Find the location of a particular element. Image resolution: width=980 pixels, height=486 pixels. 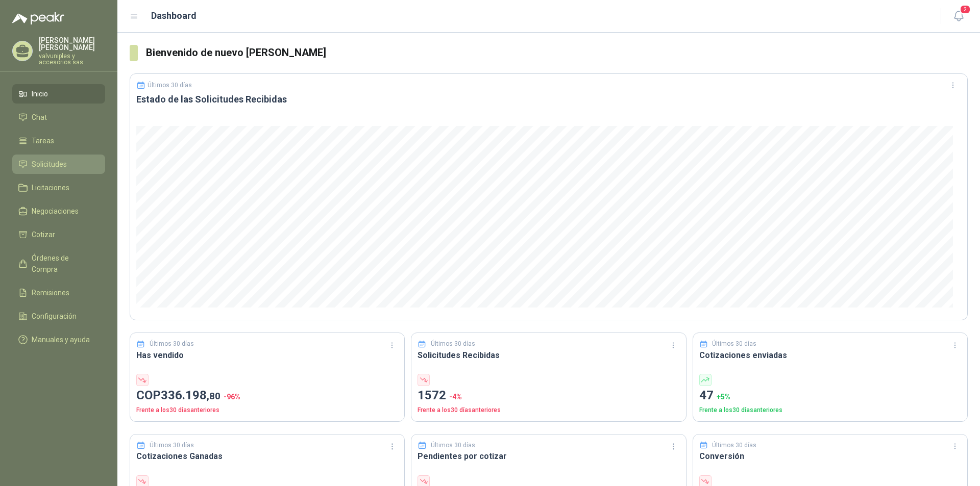

span: Manuales y ayuda is located at coordinates (61, 340).